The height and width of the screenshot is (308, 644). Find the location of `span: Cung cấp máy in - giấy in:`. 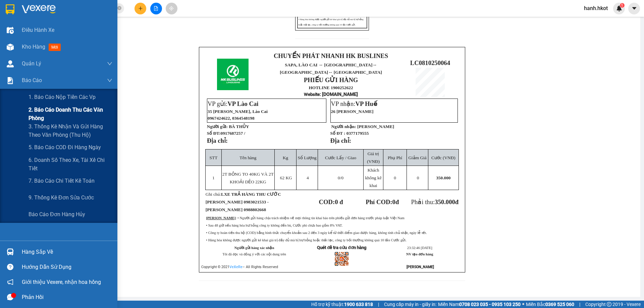

span: Cung cấp máy in - giấy in: is located at coordinates (410, 305).